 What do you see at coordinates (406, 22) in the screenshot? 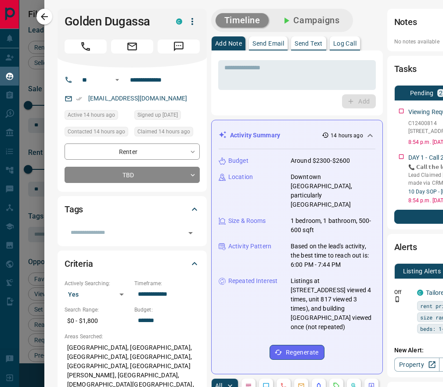
I see `h2: Notes` at bounding box center [406, 22].